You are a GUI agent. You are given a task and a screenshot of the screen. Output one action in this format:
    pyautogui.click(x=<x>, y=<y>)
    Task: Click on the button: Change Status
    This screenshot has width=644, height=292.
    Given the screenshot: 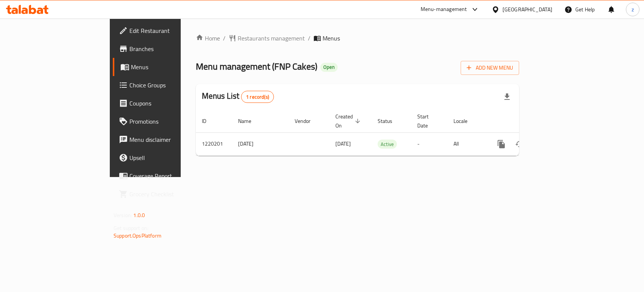 What is the action you would take?
    pyautogui.click(x=520, y=144)
    